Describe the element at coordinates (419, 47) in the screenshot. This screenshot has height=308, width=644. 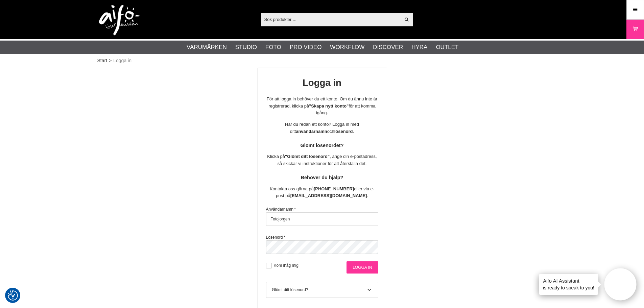
I see `a: Hyra` at that location.